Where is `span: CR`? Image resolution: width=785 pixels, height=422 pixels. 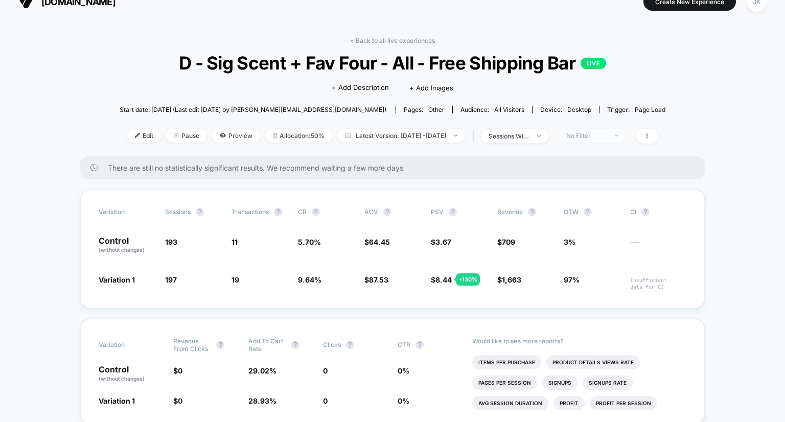
span: CR is located at coordinates (302, 212).